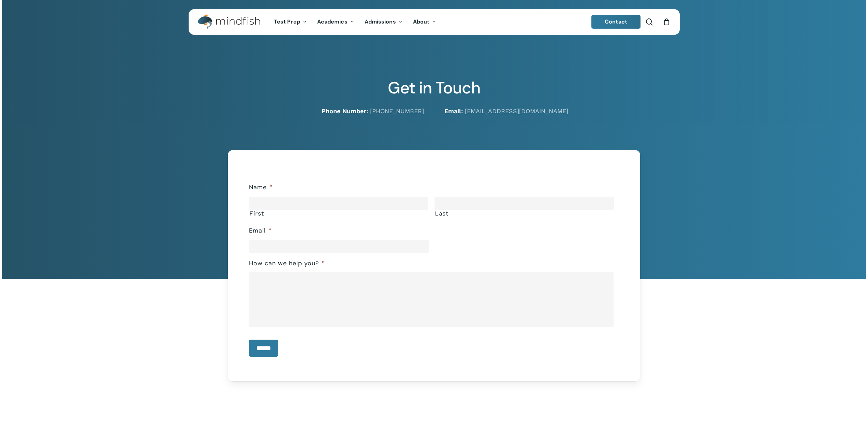 The width and height of the screenshot is (868, 445). What do you see at coordinates (339, 214) in the screenshot?
I see `label: First` at bounding box center [339, 214].